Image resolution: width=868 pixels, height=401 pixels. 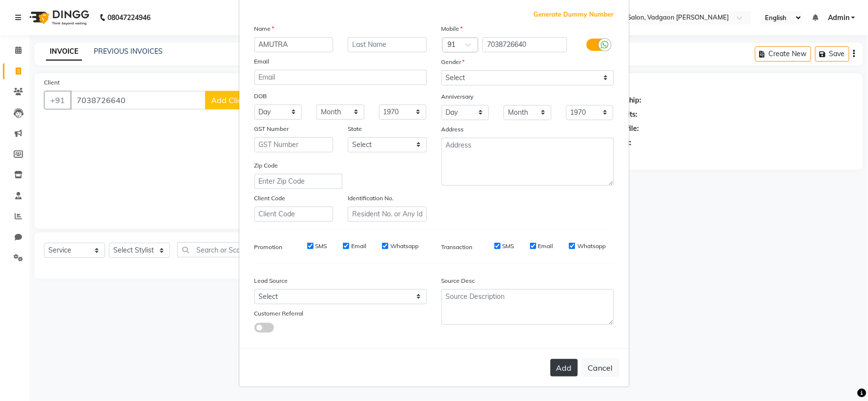 What do you see at coordinates (574, 14) in the screenshot?
I see `span: Generate Dummy Number` at bounding box center [574, 14].